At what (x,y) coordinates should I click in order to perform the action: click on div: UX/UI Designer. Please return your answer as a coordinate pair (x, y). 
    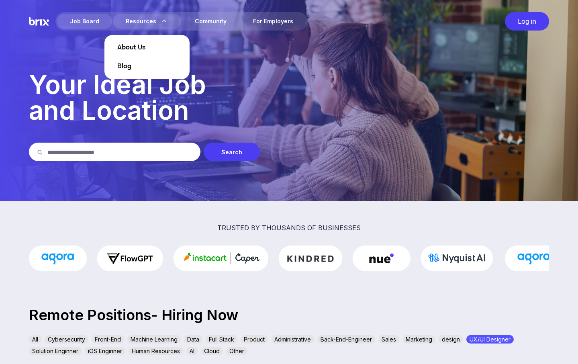
    Looking at the image, I should click on (490, 339).